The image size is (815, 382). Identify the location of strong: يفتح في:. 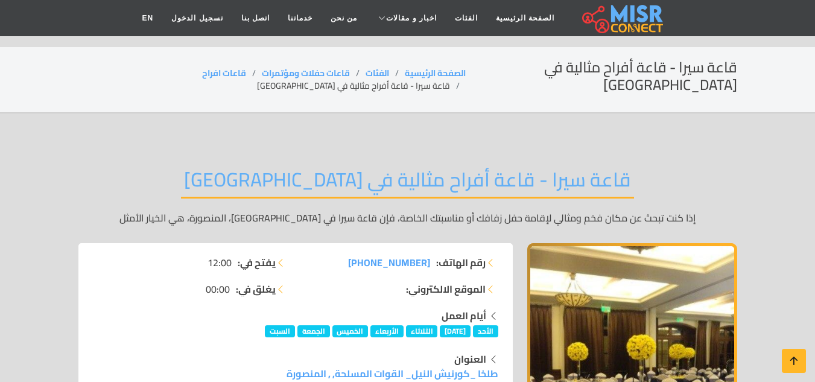
(256, 262).